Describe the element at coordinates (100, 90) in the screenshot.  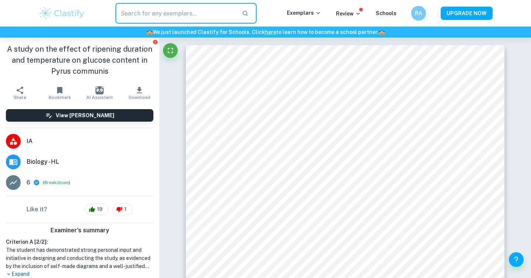
I see `img: AI Assistant` at that location.